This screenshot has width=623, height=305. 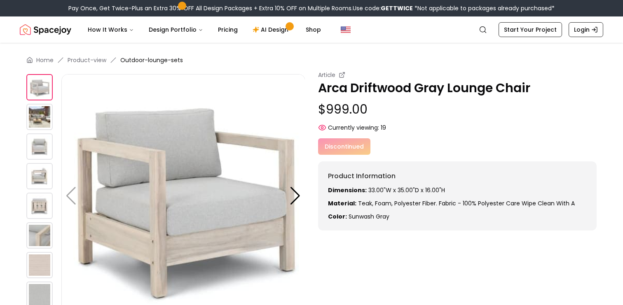 I want to click on a: Start Your Project, so click(x=530, y=30).